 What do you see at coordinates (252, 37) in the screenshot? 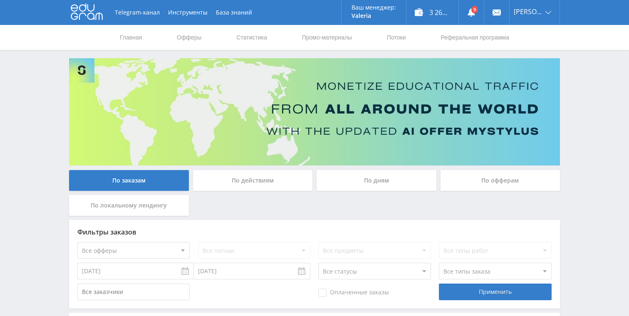
I see `a: Статистика` at bounding box center [252, 37].